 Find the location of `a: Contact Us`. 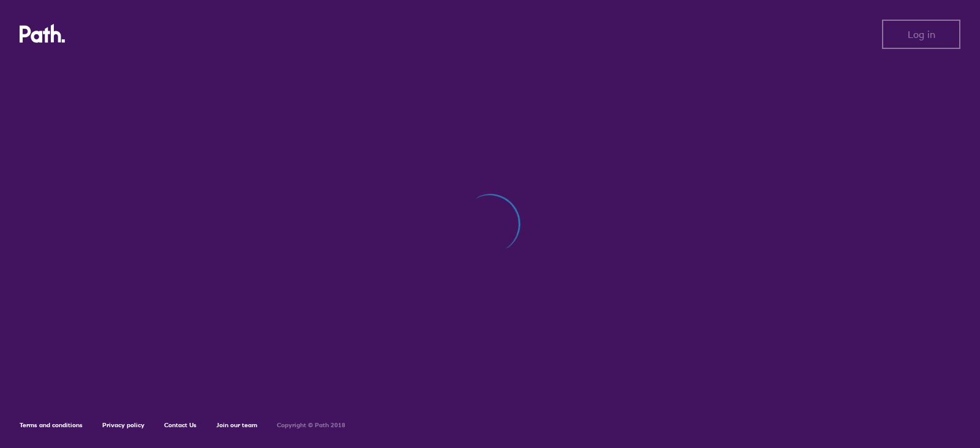

a: Contact Us is located at coordinates (180, 425).